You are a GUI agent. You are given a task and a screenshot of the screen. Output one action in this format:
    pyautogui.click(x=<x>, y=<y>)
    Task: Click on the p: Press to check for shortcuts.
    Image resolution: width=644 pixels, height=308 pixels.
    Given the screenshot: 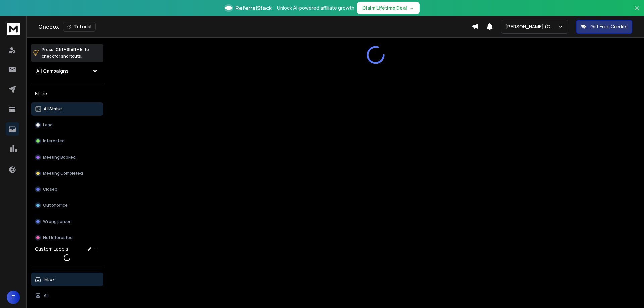 What is the action you would take?
    pyautogui.click(x=65, y=53)
    